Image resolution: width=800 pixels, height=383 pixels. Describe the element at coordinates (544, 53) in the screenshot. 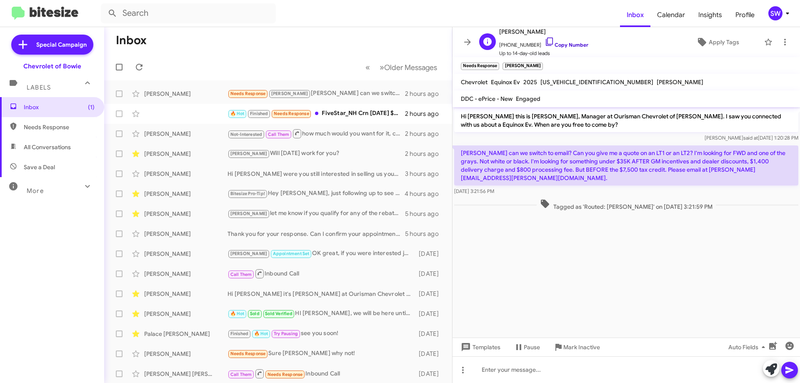

I see `span: Up to 14-day-old leads` at that location.